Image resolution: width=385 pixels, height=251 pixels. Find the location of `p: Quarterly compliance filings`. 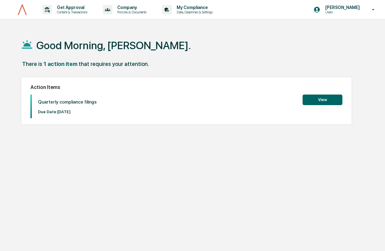

p: Quarterly compliance filings is located at coordinates (67, 102).